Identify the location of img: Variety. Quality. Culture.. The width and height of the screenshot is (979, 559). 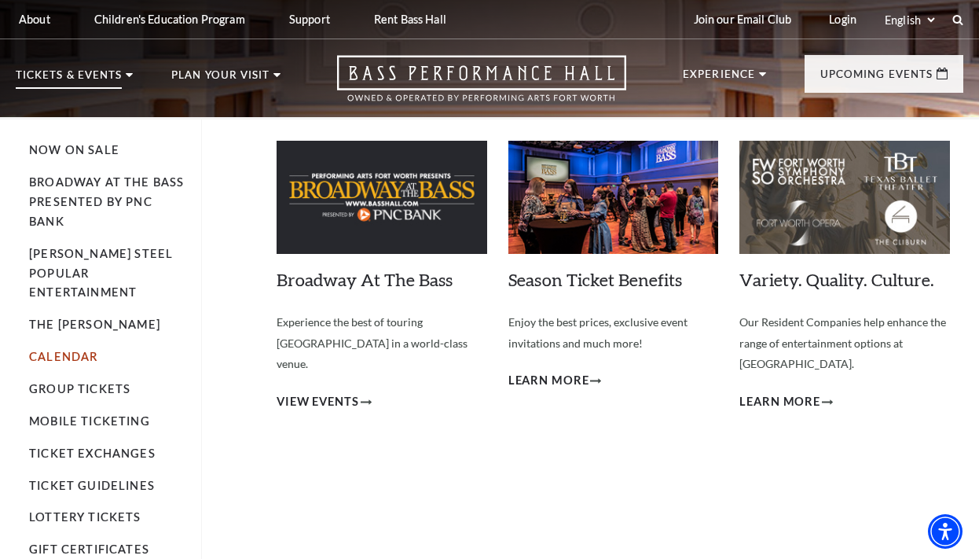
(845, 197).